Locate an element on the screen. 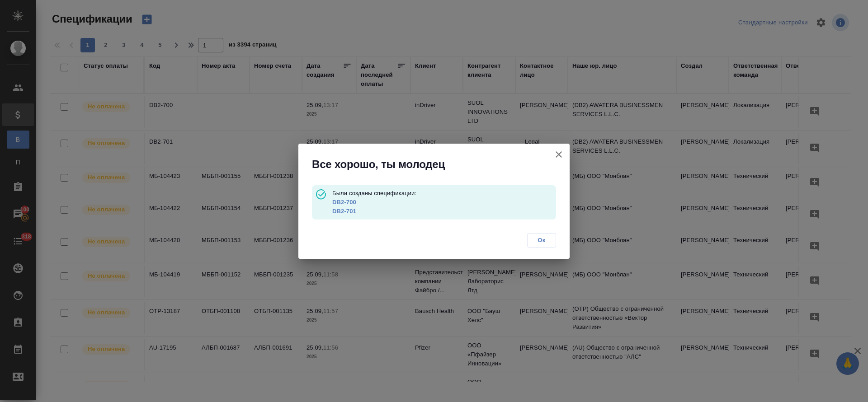 This screenshot has width=868, height=402. a: DB2-701 is located at coordinates (344, 211).